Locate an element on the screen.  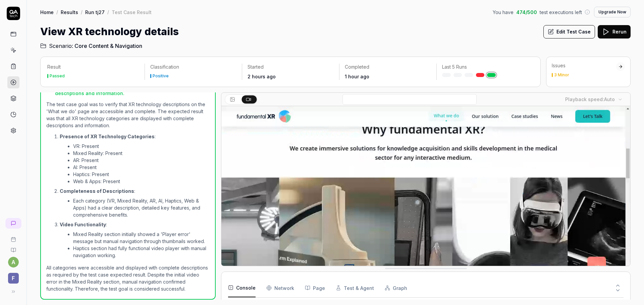
li: Mixed Reality: Present is located at coordinates (141, 153).